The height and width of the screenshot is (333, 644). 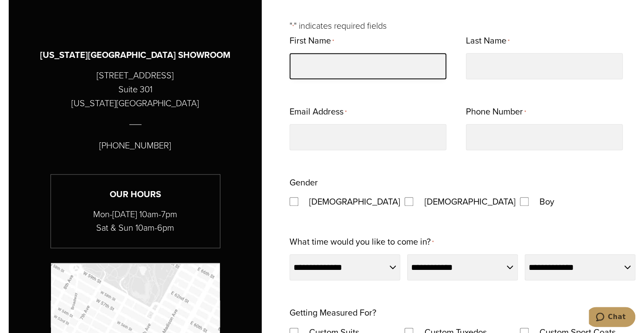 I want to click on h3: Our Hours, so click(x=135, y=194).